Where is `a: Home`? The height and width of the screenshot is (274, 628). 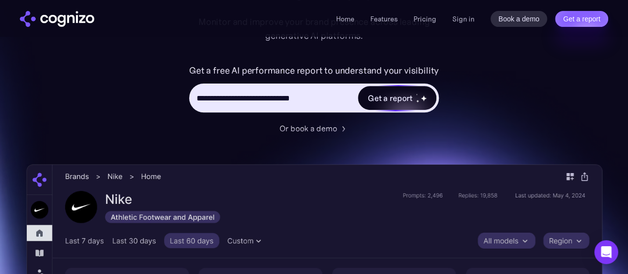 a: Home is located at coordinates (345, 19).